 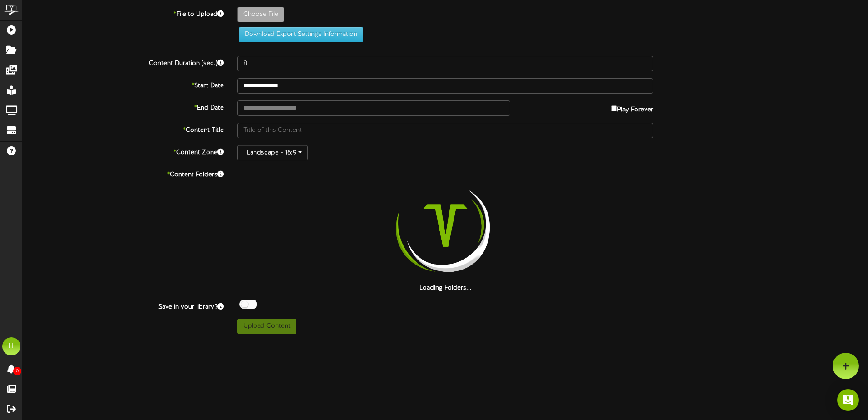 What do you see at coordinates (123, 173) in the screenshot?
I see `label: Content Folders` at bounding box center [123, 173].